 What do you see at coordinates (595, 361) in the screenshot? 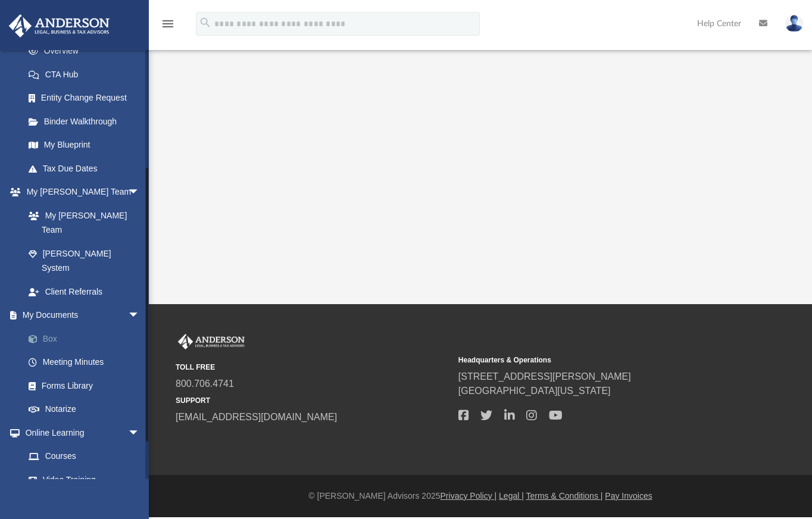
I see `small: Headquarters & Operations` at bounding box center [595, 361].